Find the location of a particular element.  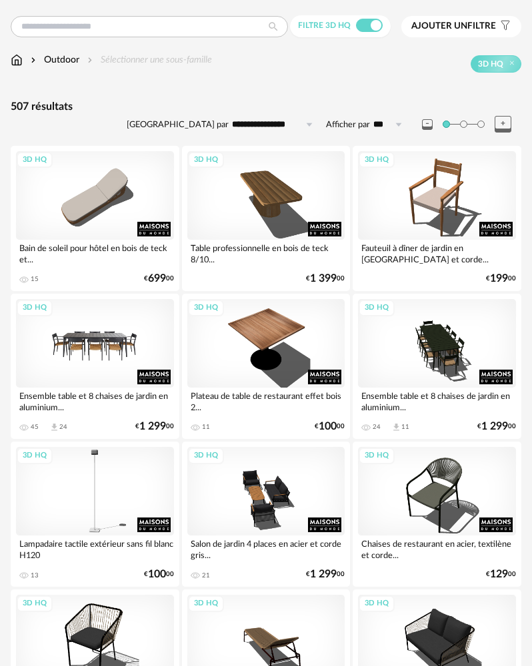

button: Ajouter unfiltre Filter icon is located at coordinates (461, 27).